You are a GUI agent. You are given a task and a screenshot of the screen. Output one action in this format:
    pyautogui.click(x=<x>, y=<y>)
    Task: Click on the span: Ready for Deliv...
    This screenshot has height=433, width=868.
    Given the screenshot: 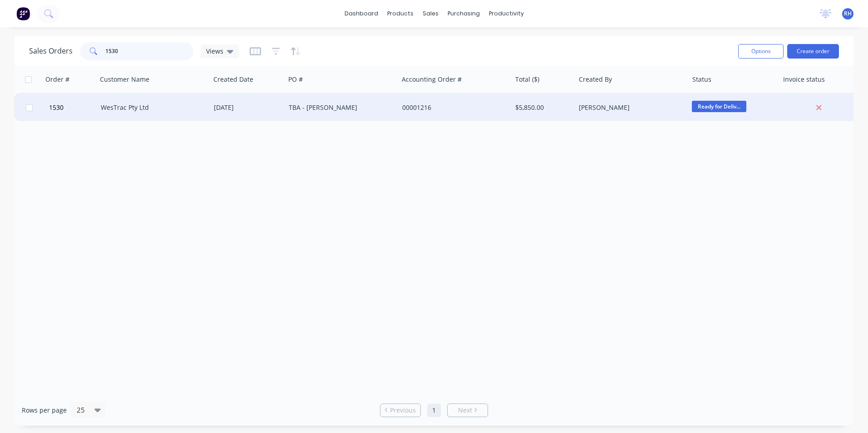 What is the action you would take?
    pyautogui.click(x=719, y=106)
    